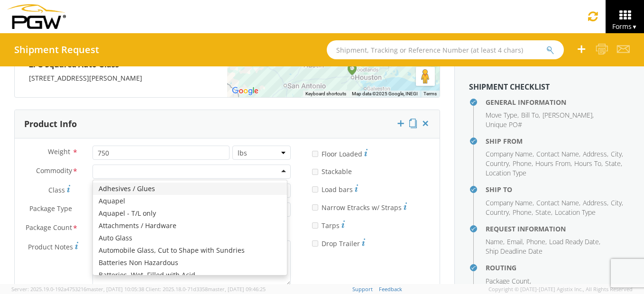 The height and width of the screenshot is (294, 644). I want to click on input: Tarps, so click(315, 226).